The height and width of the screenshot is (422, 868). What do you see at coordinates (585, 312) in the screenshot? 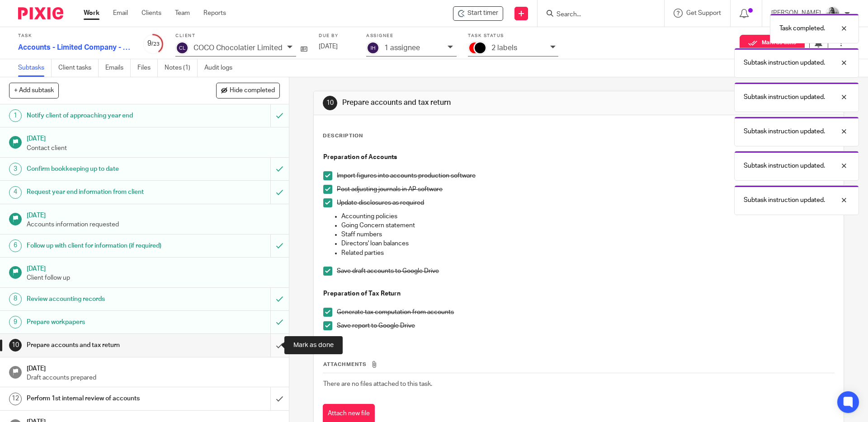
I see `p: Generate tax computation from accounts` at bounding box center [585, 312].